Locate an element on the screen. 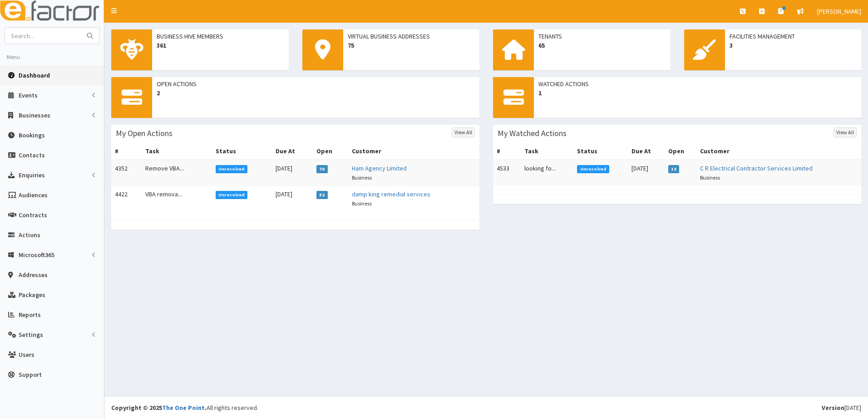 The image size is (868, 419). h3: My Watched Actions is located at coordinates (532, 134).